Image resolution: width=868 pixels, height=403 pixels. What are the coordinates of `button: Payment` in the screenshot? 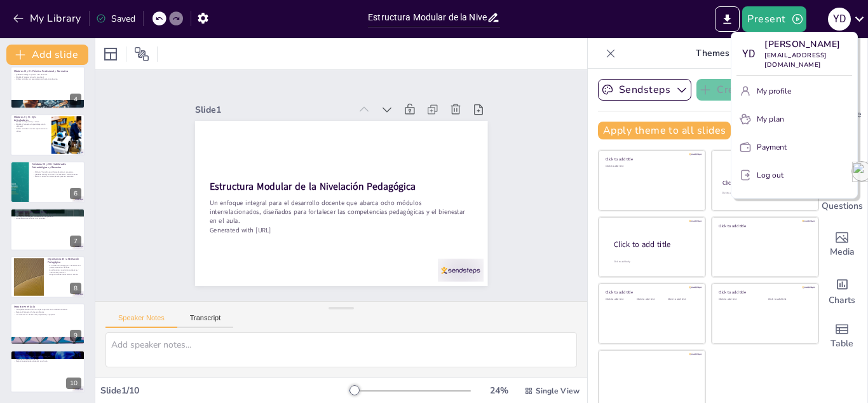 It's located at (795, 147).